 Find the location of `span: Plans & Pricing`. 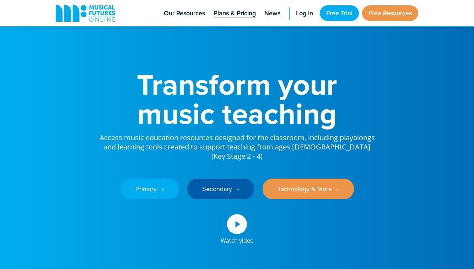

span: Plans & Pricing is located at coordinates (235, 13).